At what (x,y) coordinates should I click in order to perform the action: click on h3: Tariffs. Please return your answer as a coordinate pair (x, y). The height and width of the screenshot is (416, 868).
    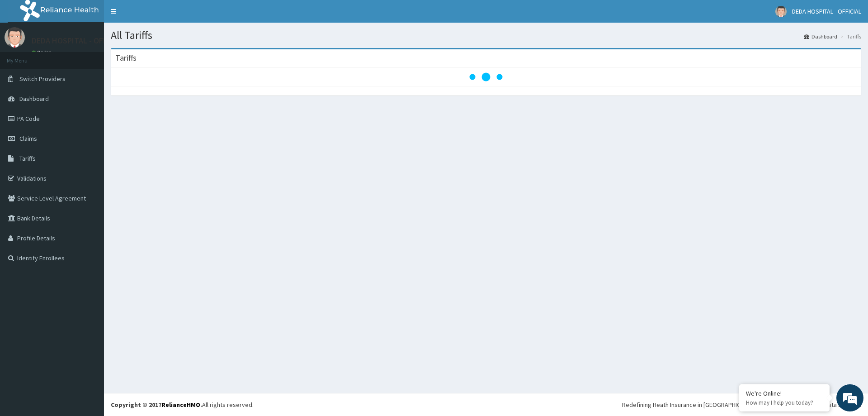
    Looking at the image, I should click on (126, 58).